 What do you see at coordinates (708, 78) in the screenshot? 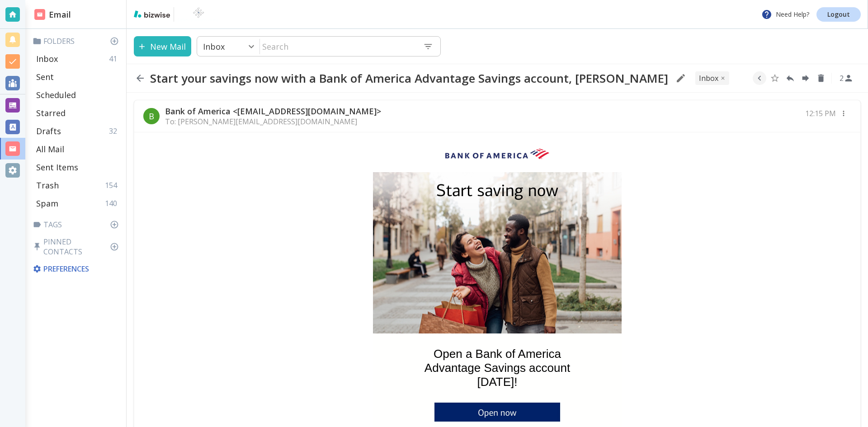
I see `p: INBOX` at bounding box center [708, 78].